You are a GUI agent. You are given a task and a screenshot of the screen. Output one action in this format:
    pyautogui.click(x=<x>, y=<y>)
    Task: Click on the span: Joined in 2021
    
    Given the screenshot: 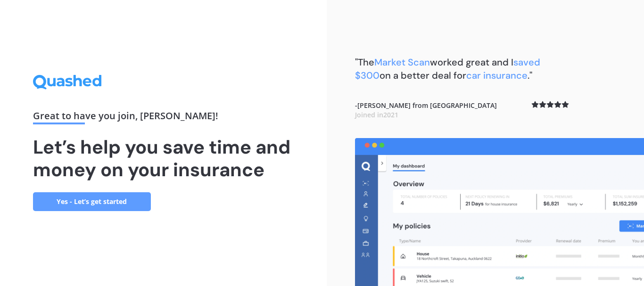 What is the action you would take?
    pyautogui.click(x=376, y=114)
    